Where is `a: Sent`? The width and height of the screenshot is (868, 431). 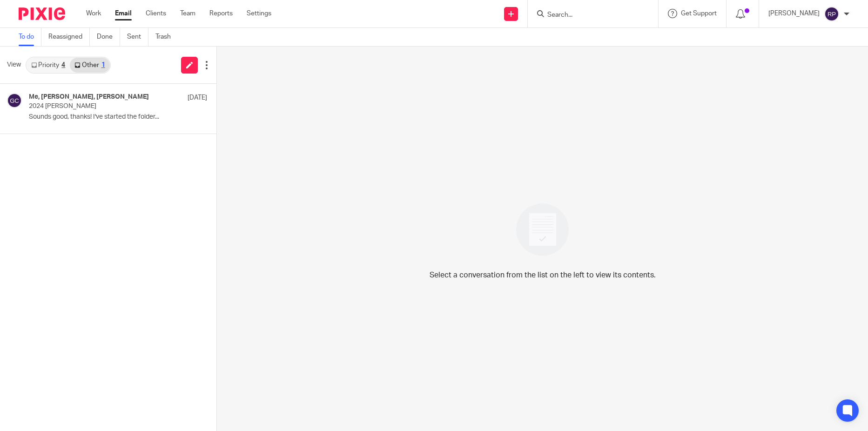
a: Sent is located at coordinates (138, 36).